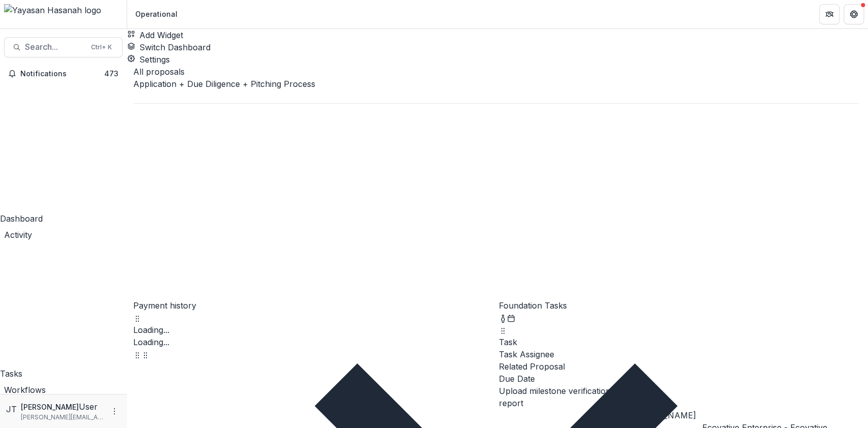 The image size is (868, 428). Describe the element at coordinates (88, 407) in the screenshot. I see `p: User` at that location.